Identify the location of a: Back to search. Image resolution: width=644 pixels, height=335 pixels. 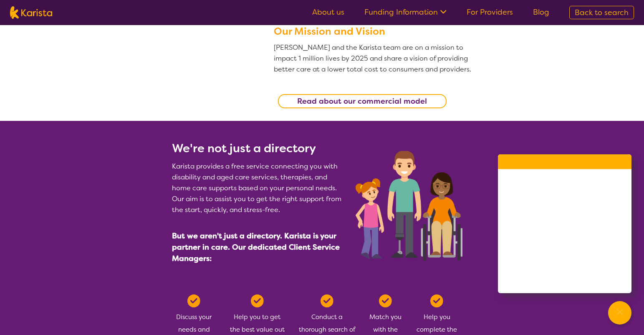
(601, 12).